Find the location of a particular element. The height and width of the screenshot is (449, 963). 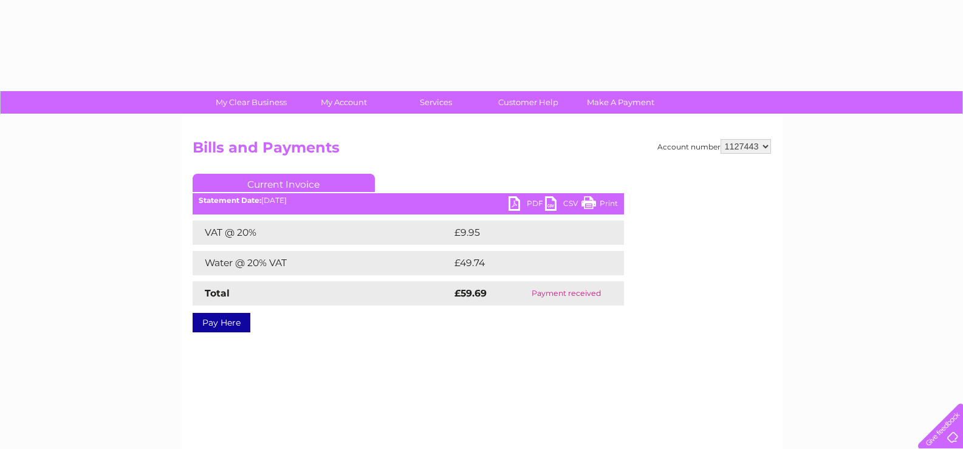

a: Pay Here is located at coordinates (221, 323).